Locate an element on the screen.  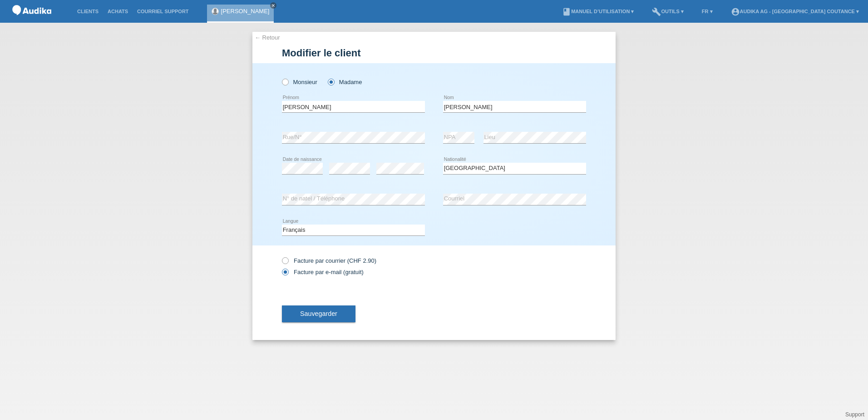
input: Monsieur is located at coordinates (285, 82).